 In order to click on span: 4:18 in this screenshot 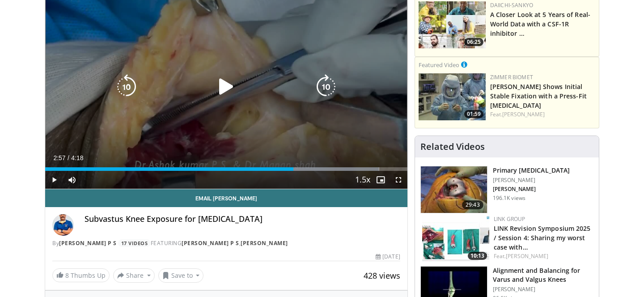, I will do `click(77, 158)`.